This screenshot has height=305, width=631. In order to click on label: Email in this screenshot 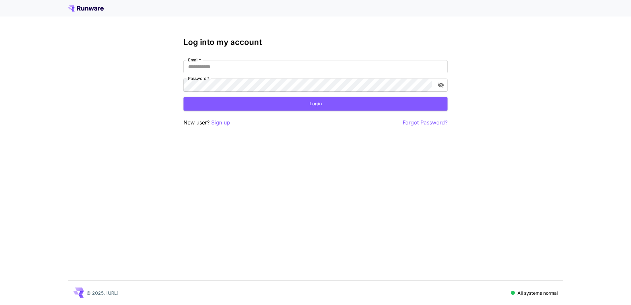, I will do `click(194, 60)`.